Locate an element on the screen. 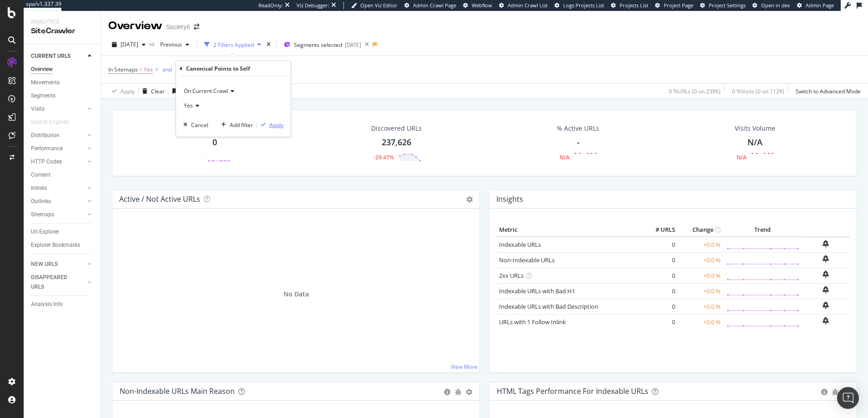 The height and width of the screenshot is (418, 868). div: NEW URLS is located at coordinates (44, 264).